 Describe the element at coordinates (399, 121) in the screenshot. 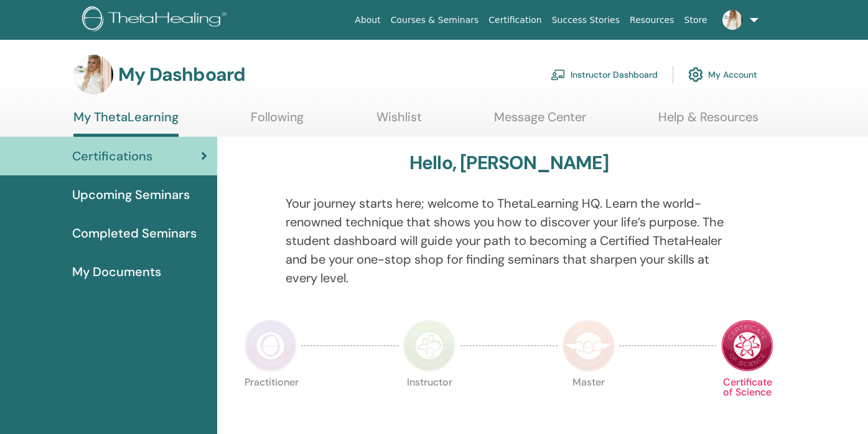

I see `a: Wishlist` at that location.